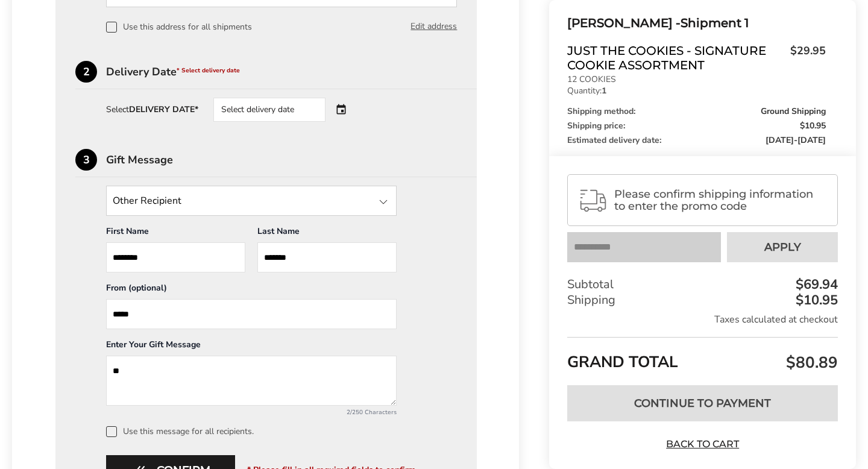  Describe the element at coordinates (696, 112) in the screenshot. I see `div: Shipping method:` at that location.